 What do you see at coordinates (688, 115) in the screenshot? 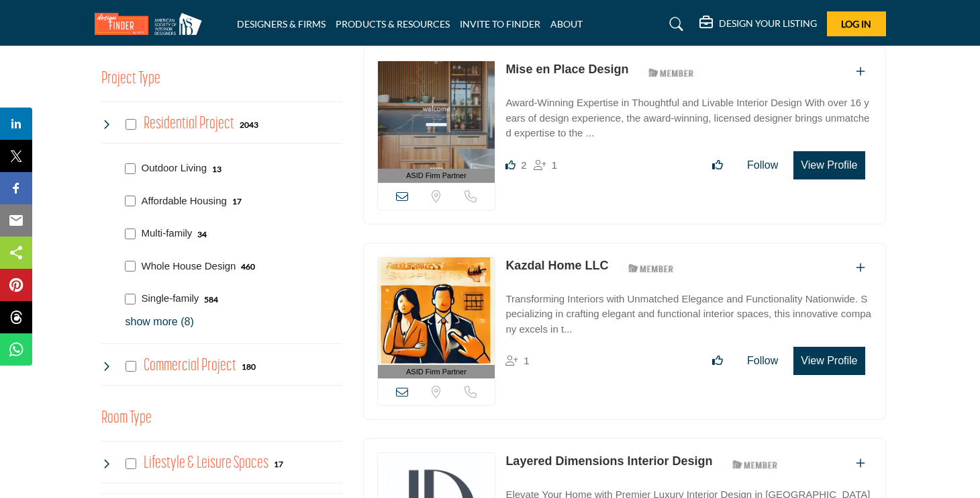
I see `a: Award-Winning Expertise in Thoughtful and Livable Interior Design With over 16 years of design ex...` at bounding box center [688, 115].